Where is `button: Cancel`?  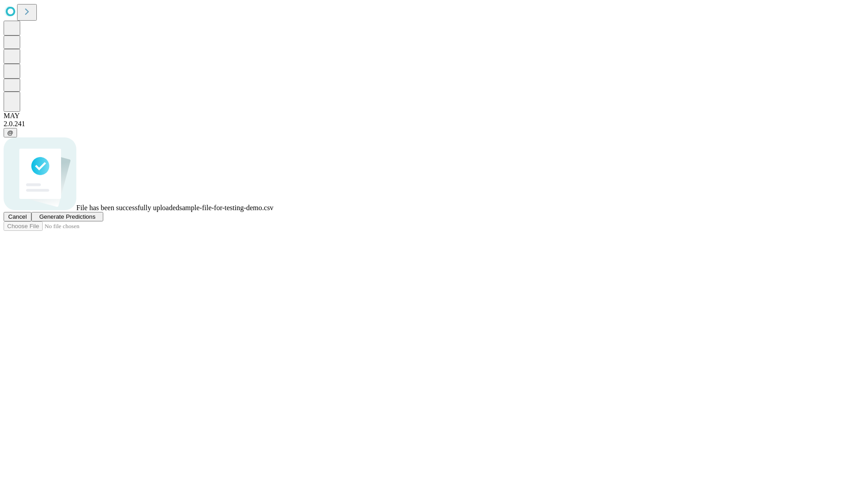 button: Cancel is located at coordinates (18, 216).